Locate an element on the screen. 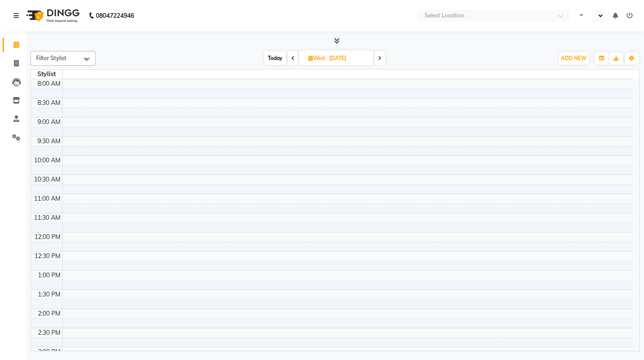 This screenshot has width=644, height=360. div: 11:30 AM is located at coordinates (47, 218).